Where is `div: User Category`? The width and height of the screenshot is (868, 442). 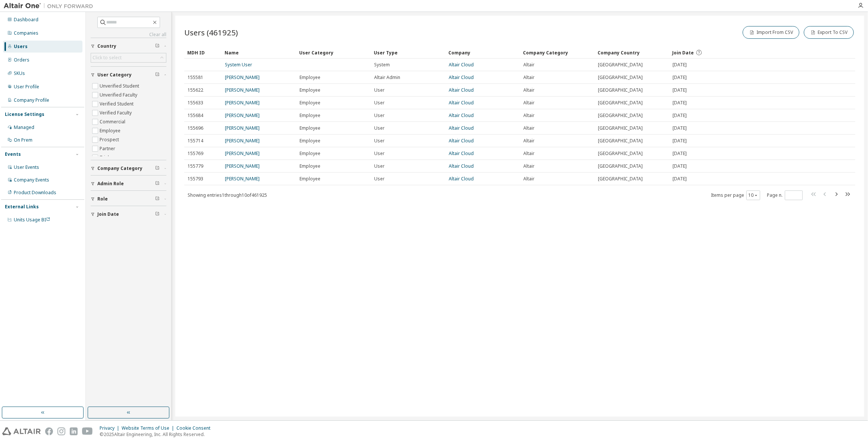 div: User Category is located at coordinates (334, 53).